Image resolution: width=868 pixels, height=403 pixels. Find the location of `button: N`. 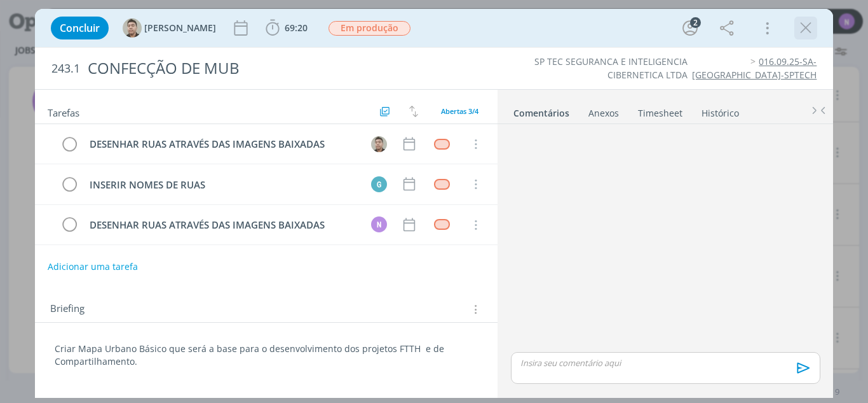

button: N is located at coordinates (378, 224).